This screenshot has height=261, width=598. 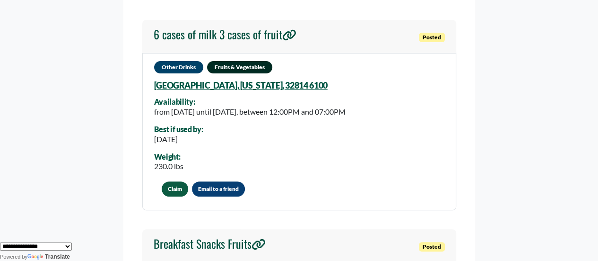 I want to click on div: 230.0 lbs, so click(x=169, y=166).